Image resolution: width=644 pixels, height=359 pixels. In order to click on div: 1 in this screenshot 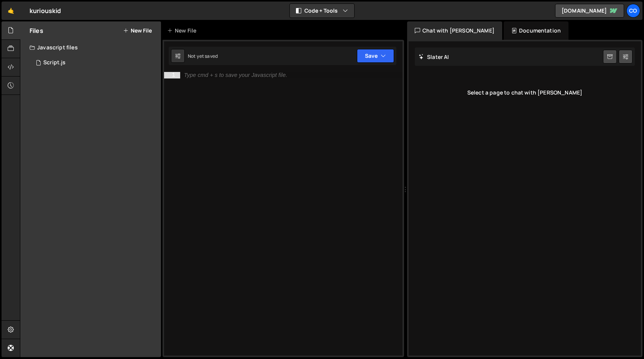, I will do `click(172, 75)`.